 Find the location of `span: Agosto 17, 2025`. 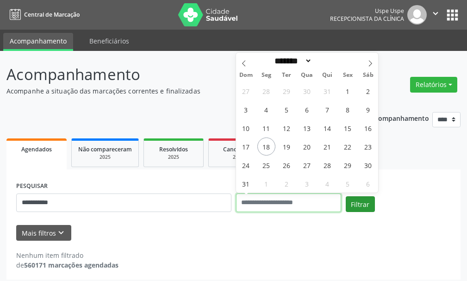

span: Agosto 17, 2025 is located at coordinates (246, 146).